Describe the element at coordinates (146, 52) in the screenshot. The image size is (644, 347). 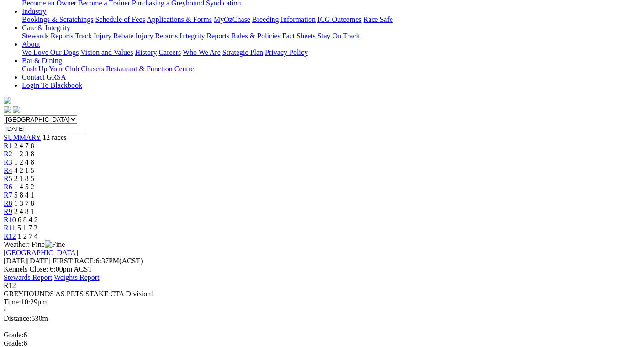
I see `a: History` at that location.